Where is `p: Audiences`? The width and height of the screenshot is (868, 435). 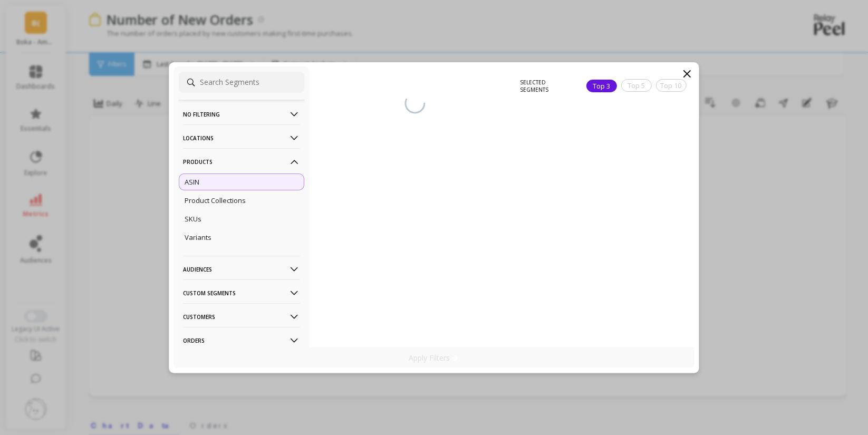 p: Audiences is located at coordinates (242, 269).